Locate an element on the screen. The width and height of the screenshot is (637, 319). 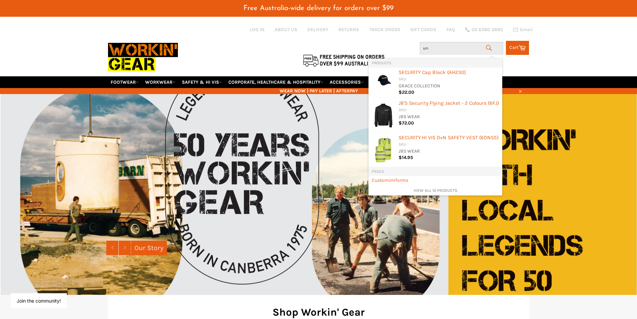
a: FOOTWEAR is located at coordinates (125, 82).